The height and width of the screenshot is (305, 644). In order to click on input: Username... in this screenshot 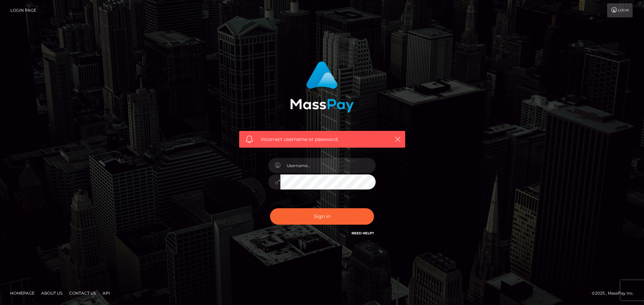, I will do `click(328, 166)`.